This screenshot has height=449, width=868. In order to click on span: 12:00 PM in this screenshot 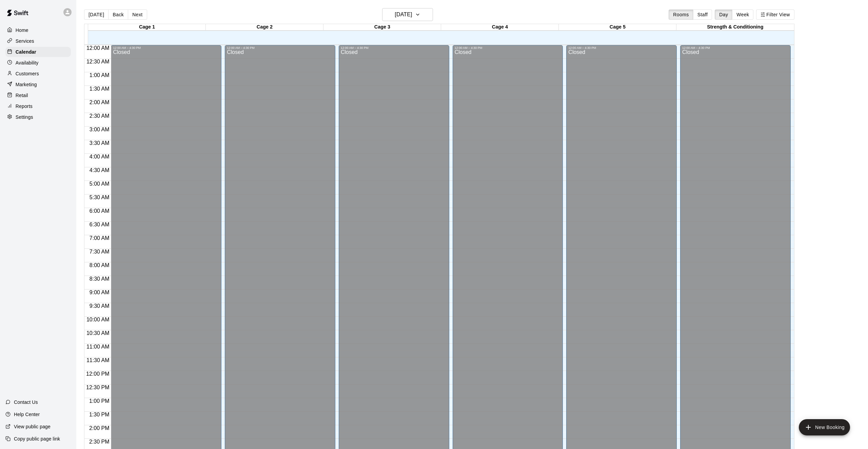, I will do `click(97, 374)`.